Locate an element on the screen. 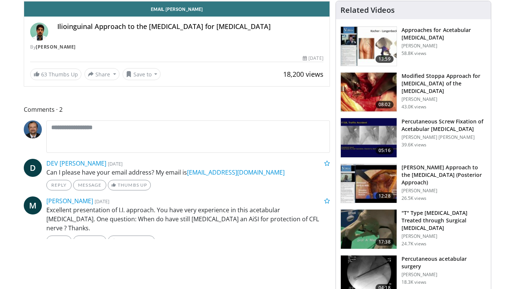  p: 43.0K views is located at coordinates (414, 107).